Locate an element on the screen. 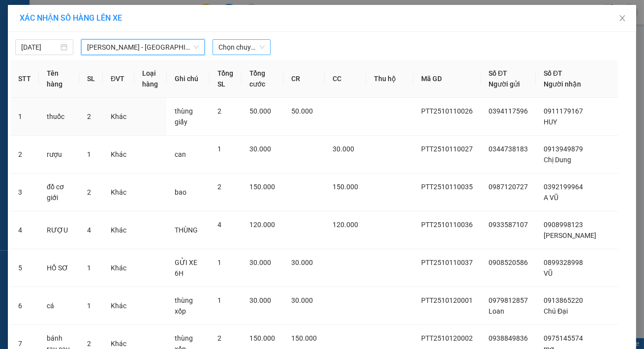 The image size is (644, 349). td: 6 is located at coordinates (24, 306).